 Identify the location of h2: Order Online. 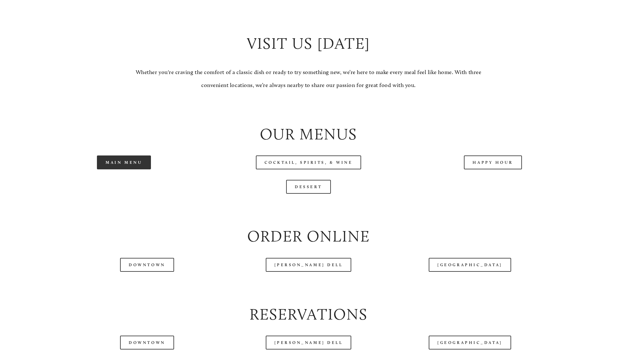
(308, 236).